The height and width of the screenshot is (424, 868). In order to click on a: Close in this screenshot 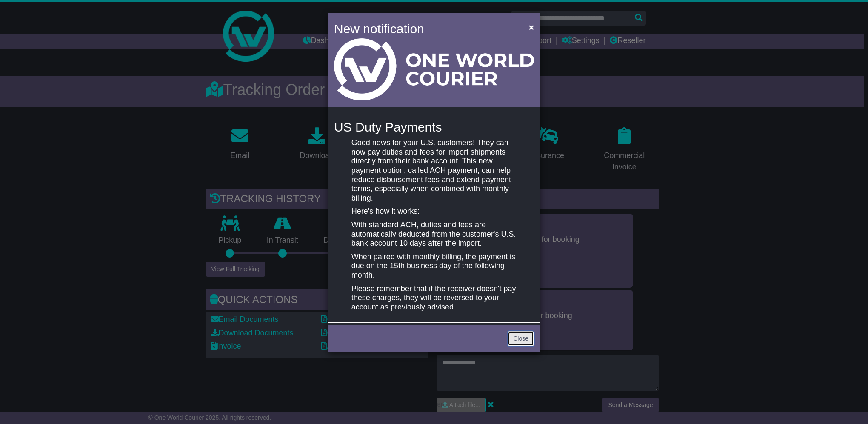, I will do `click(520, 339)`.